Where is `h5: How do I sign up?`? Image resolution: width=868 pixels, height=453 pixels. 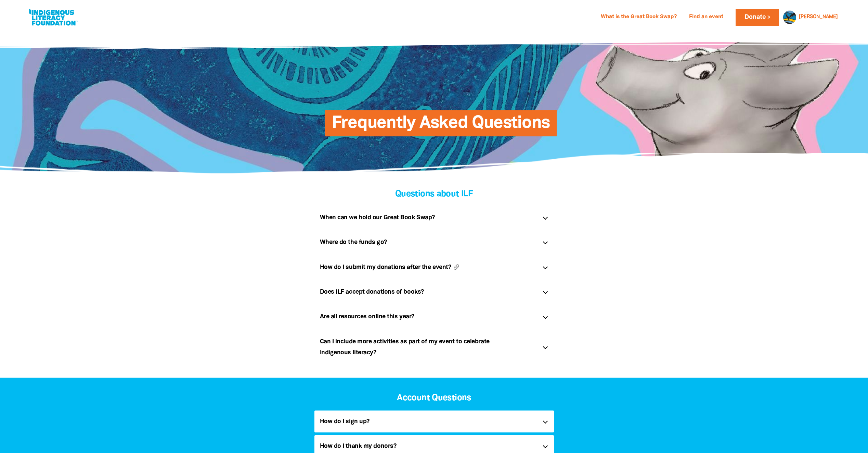
h5: How do I sign up? is located at coordinates (428, 421).